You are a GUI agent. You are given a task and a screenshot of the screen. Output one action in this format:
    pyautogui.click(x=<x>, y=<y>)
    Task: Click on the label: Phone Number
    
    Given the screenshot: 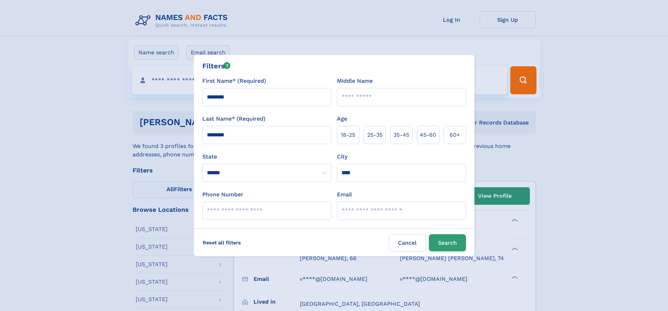 What is the action you would take?
    pyautogui.click(x=223, y=195)
    